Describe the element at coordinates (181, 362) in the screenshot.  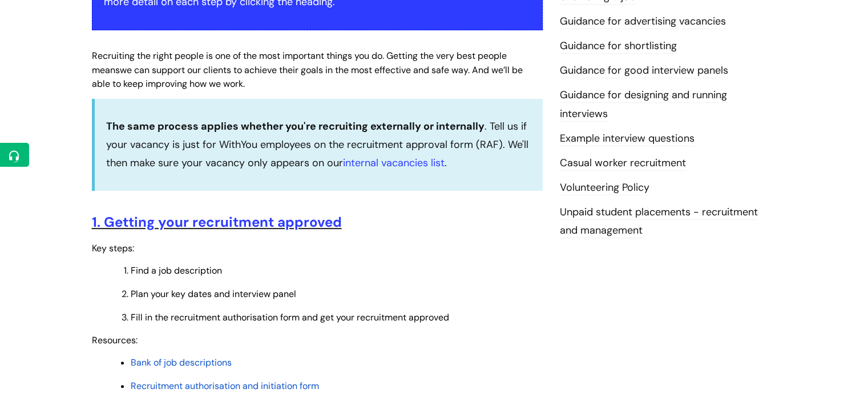
I see `span: Bank of job descriptions` at that location.